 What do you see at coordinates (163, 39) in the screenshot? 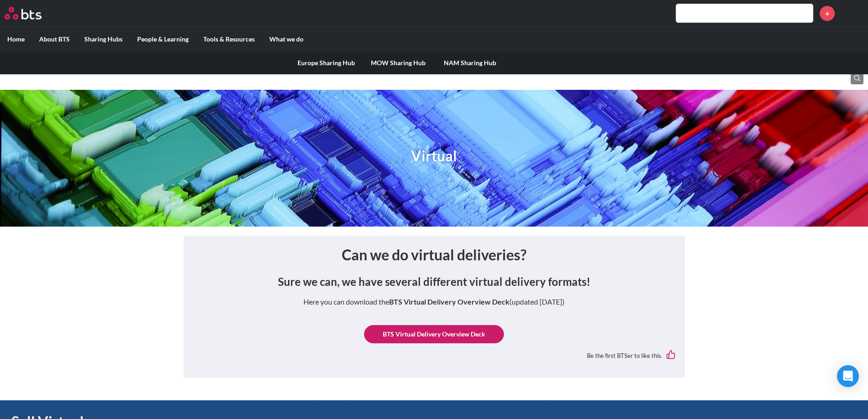
I see `label: People & Learning` at bounding box center [163, 39].